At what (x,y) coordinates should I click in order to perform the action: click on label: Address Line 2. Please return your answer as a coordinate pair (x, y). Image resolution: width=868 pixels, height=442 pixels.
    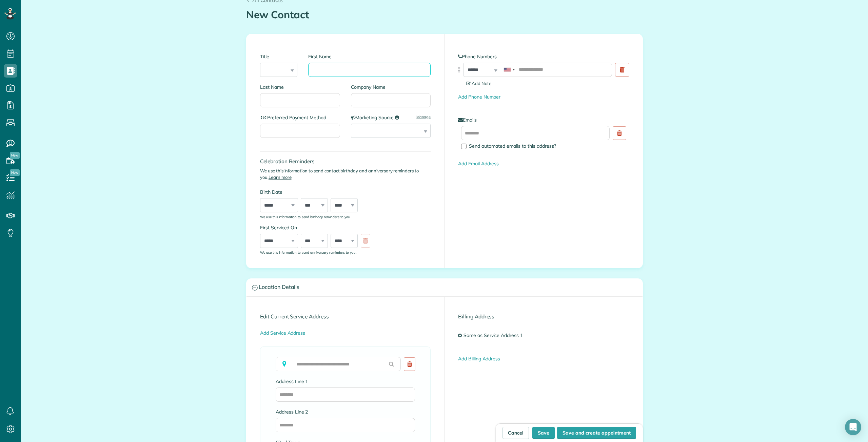
    Looking at the image, I should click on (345, 412).